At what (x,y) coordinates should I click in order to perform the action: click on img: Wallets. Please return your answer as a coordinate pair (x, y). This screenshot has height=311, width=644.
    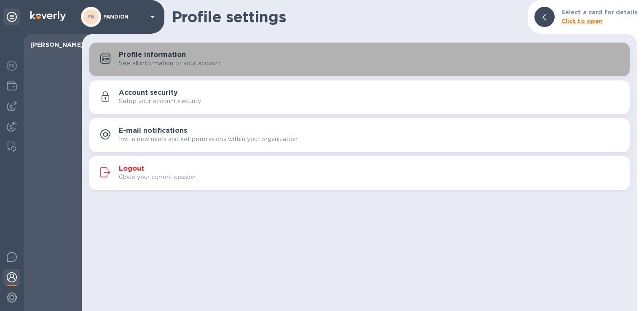
    Looking at the image, I should click on (12, 86).